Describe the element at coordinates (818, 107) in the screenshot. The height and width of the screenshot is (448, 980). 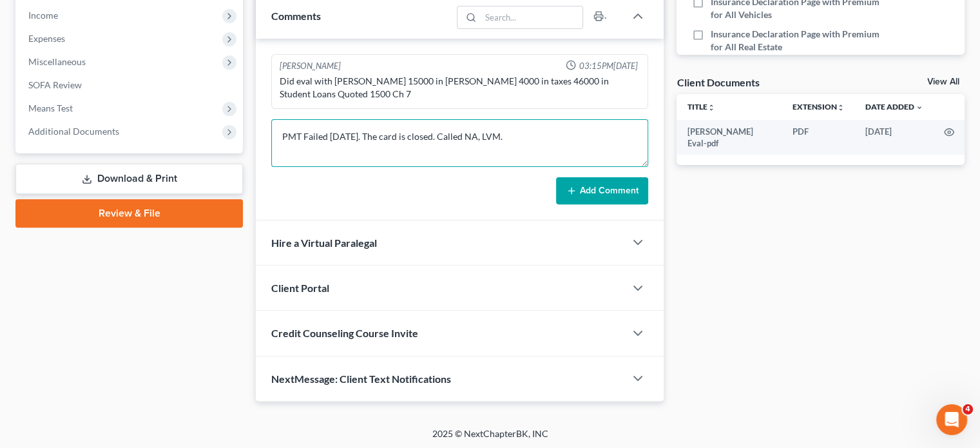
I see `a: Extensionunfold_more` at that location.